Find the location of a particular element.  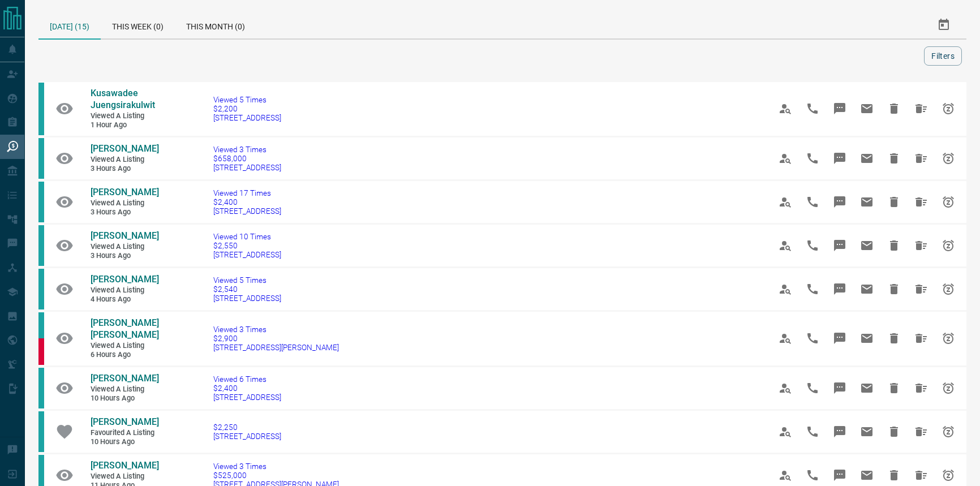

div: property.ca is located at coordinates (41, 352).